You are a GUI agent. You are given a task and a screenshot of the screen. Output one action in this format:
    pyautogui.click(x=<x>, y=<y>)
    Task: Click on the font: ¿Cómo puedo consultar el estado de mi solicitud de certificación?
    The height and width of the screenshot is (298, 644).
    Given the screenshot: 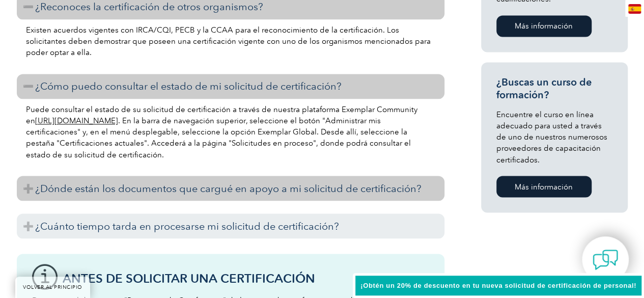 What is the action you would take?
    pyautogui.click(x=189, y=86)
    